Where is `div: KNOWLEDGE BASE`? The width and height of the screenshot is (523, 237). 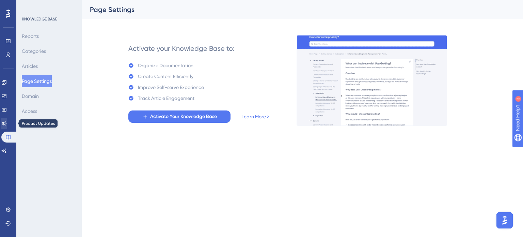
div: KNOWLEDGE BASE is located at coordinates (39, 19).